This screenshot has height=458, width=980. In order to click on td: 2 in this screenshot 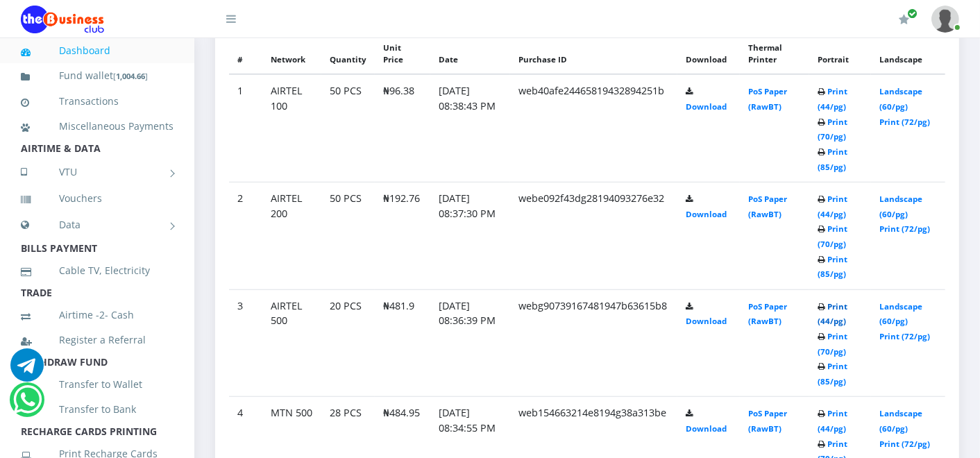, I will do `click(246, 236)`.